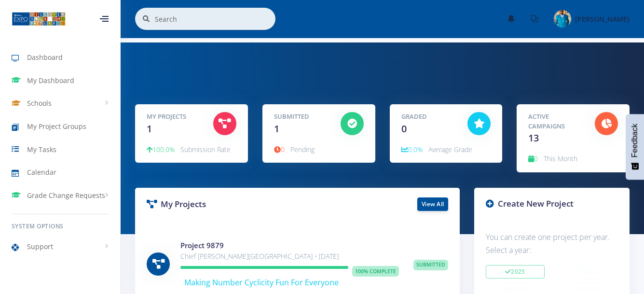  Describe the element at coordinates (303, 149) in the screenshot. I see `span: Pending` at that location.